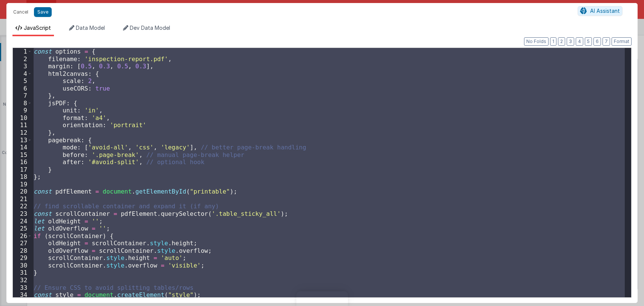 Image resolution: width=644 pixels, height=306 pixels. Describe the element at coordinates (22, 266) in the screenshot. I see `div: 30` at that location.